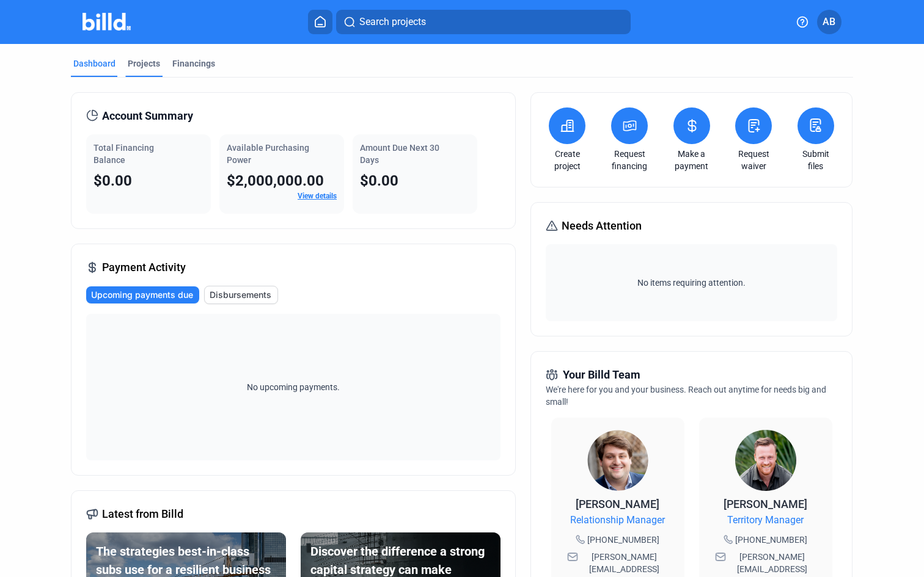 The image size is (924, 577). Describe the element at coordinates (618, 460) in the screenshot. I see `img: Relationship Manager` at that location.